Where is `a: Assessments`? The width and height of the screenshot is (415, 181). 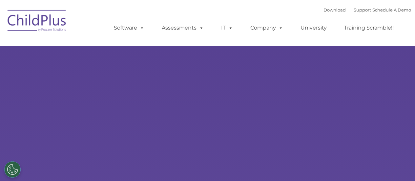 a: Assessments is located at coordinates (183, 28).